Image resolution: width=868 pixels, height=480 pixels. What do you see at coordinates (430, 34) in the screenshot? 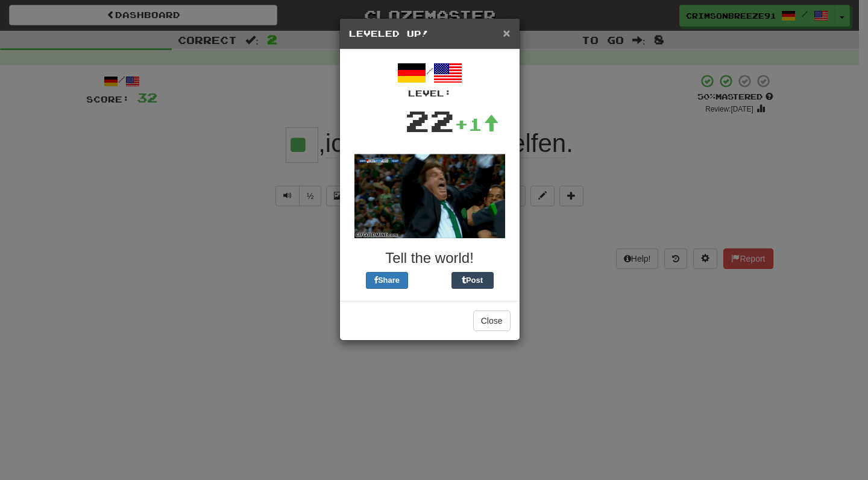
I see `h5: Leveled Up!` at bounding box center [430, 34].